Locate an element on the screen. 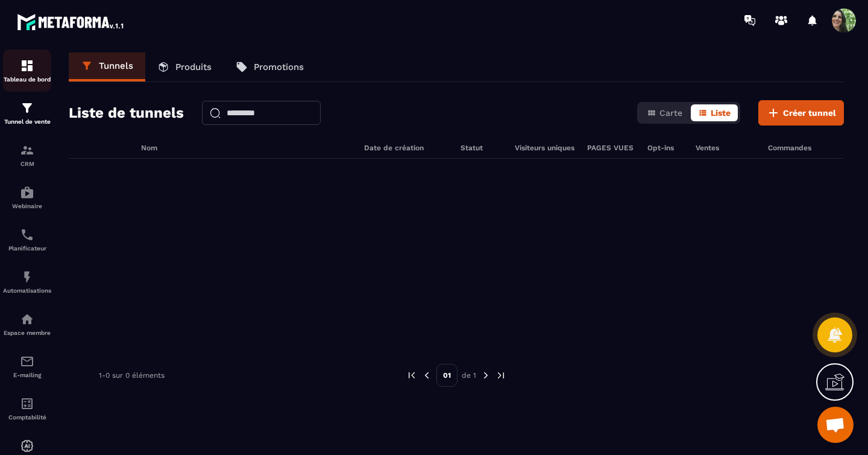  a: Promotions is located at coordinates (270, 67).